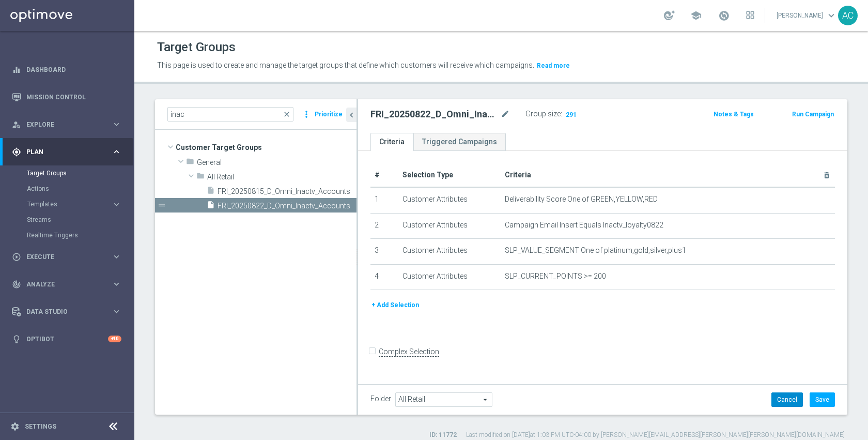 Image resolution: width=868 pixels, height=440 pixels. What do you see at coordinates (67, 152) in the screenshot?
I see `button: gps_fixed Plan keyboard_arrow_right` at bounding box center [67, 152].